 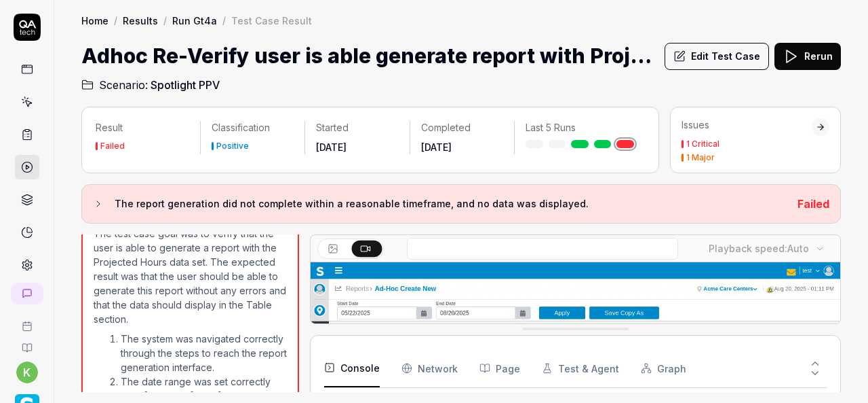 I want to click on a: Run Gt4a, so click(x=195, y=20).